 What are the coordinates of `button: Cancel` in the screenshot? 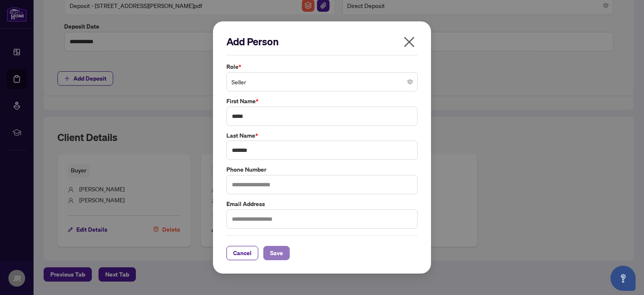 It's located at (242, 253).